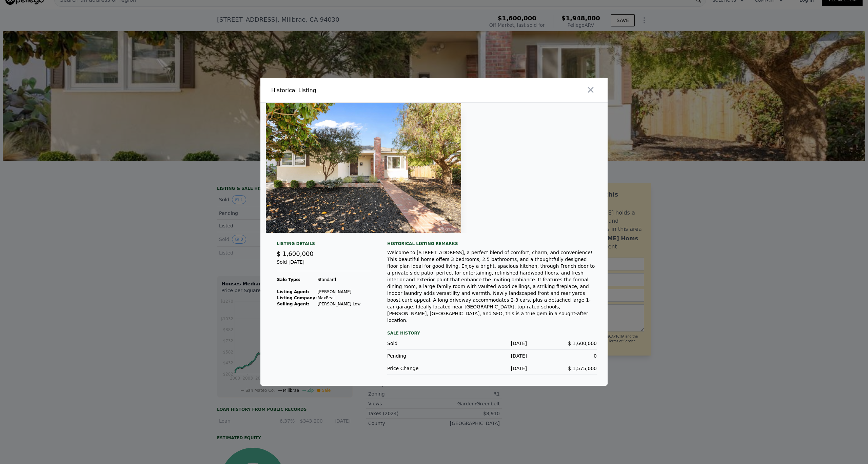  Describe the element at coordinates (293, 292) in the screenshot. I see `strong: Listing Agent:` at that location.